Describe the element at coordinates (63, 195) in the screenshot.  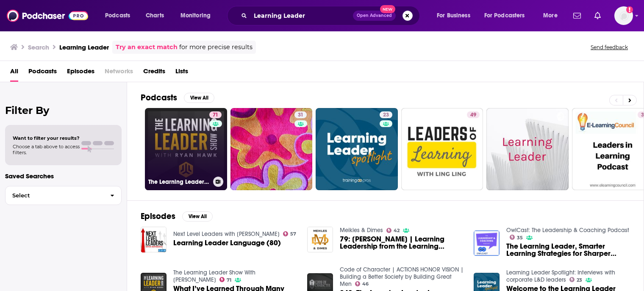
I see `button: Select` at that location.